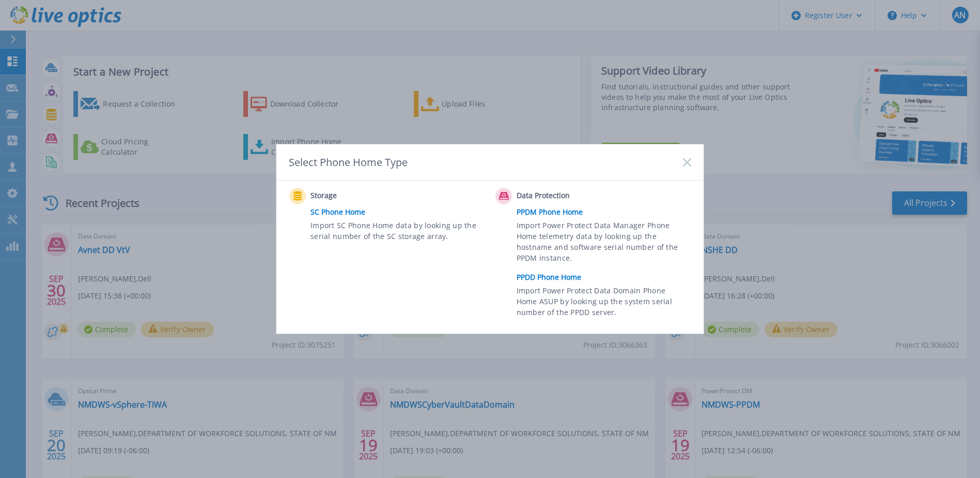 The width and height of the screenshot is (980, 478). I want to click on span: Import SC Phone Home data by looking up the serial number of the SC storage array., so click(396, 232).